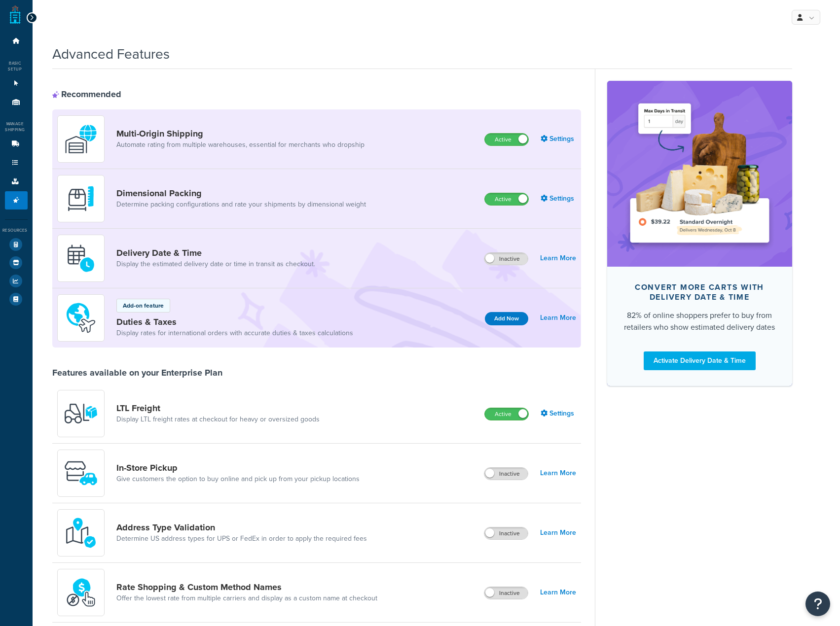  What do you see at coordinates (699, 322) in the screenshot?
I see `div: 82% of online shoppers prefer to buy from retailers who show estimated delivery dates` at bounding box center [699, 322].